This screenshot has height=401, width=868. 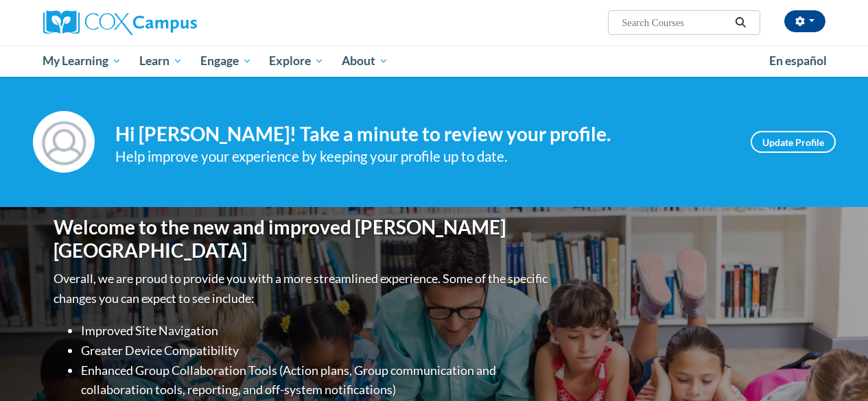 What do you see at coordinates (302, 289) in the screenshot?
I see `p: Overall, we are proud to provide you with a more streamlined experience. Some of the specific cha...` at bounding box center [302, 289].